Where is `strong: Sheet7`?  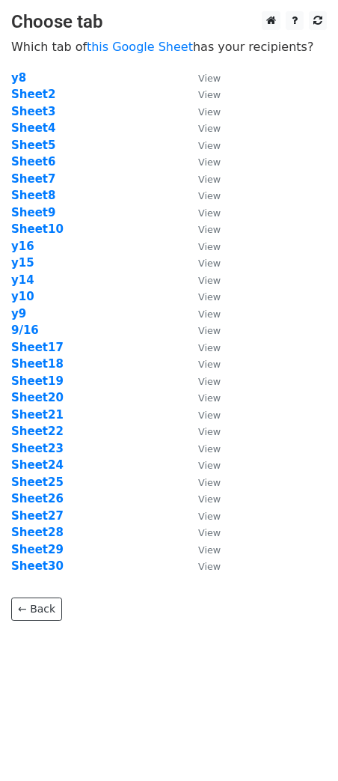 strong: Sheet7 is located at coordinates (33, 179).